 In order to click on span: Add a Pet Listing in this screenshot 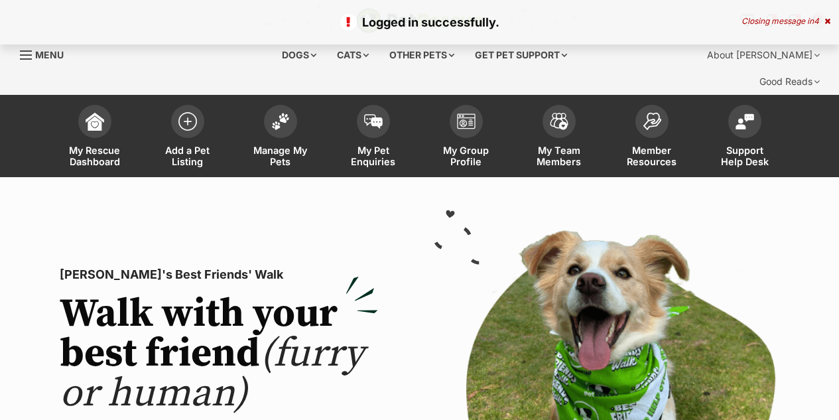, I will do `click(188, 156)`.